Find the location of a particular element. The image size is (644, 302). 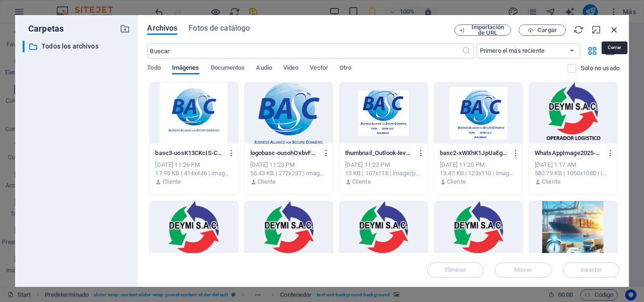

div: 13.47 KB | 123x110 | image/png is located at coordinates (478, 173).